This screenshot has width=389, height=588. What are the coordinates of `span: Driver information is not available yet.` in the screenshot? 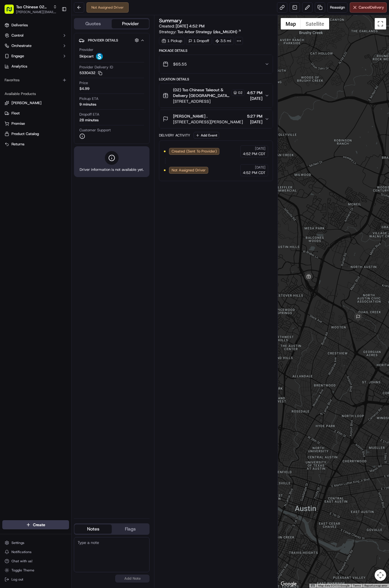 It's located at (112, 169).